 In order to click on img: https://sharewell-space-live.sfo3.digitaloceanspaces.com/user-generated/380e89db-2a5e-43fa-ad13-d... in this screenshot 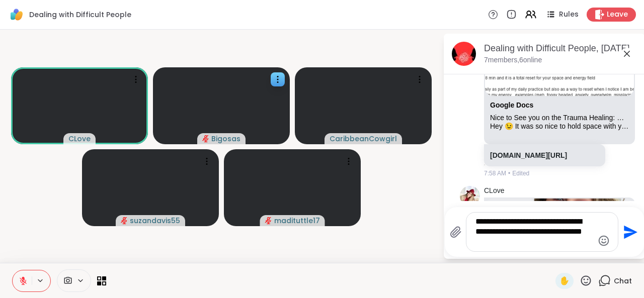, I will do `click(470, 196)`.